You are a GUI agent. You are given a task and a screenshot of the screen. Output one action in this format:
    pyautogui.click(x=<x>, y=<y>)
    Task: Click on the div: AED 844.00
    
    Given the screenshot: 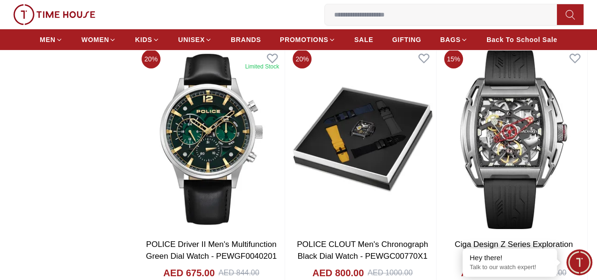 What is the action you would take?
    pyautogui.click(x=239, y=273)
    